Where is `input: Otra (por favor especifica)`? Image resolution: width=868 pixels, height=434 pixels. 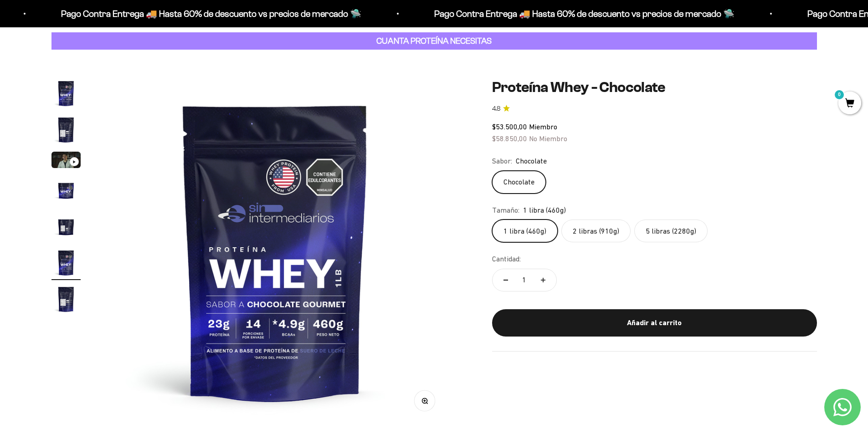 input: Otra (por favor especifica) is located at coordinates (109, 144).